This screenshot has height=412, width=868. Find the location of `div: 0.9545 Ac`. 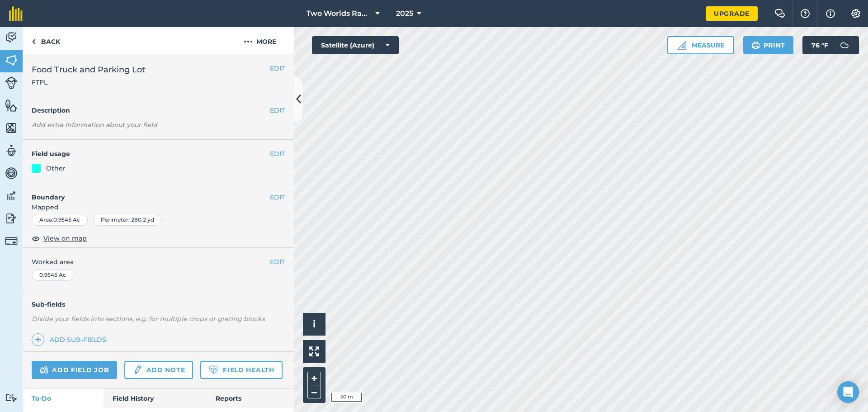

div: 0.9545 Ac is located at coordinates (52, 275).